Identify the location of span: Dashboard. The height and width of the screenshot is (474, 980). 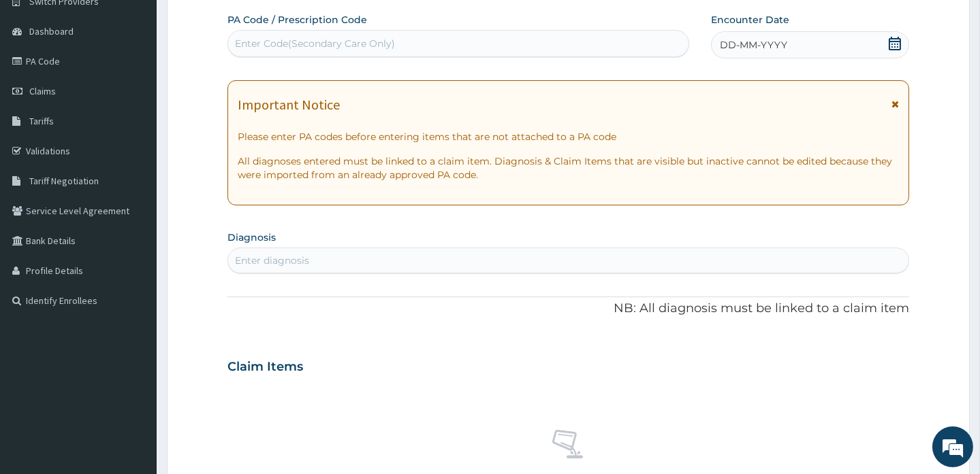
(51, 31).